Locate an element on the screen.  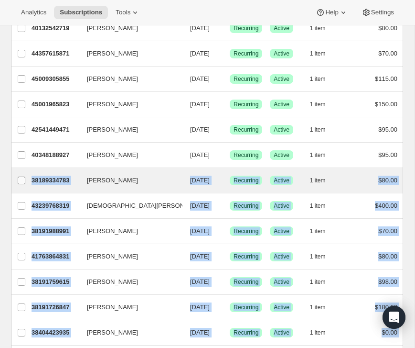
p: 45009305855 is located at coordinates (55, 79).